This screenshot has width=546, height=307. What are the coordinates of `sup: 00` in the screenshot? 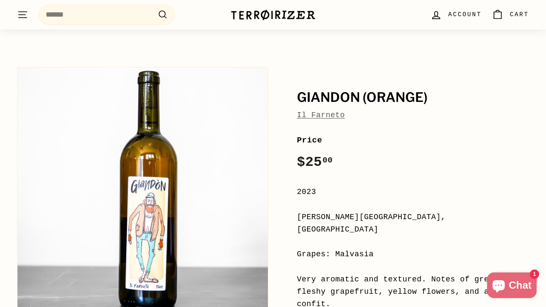 It's located at (327, 160).